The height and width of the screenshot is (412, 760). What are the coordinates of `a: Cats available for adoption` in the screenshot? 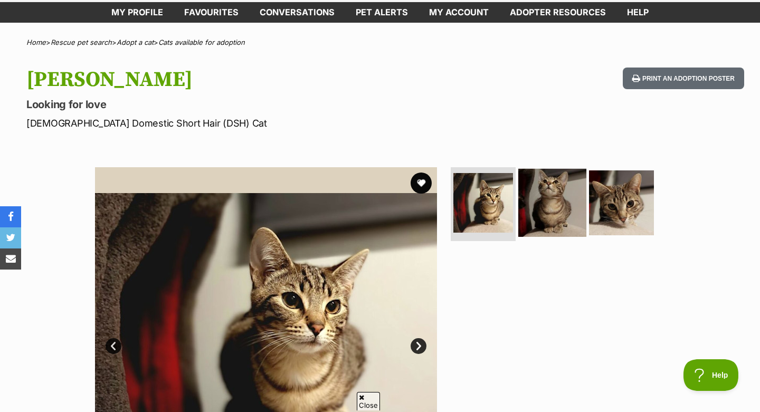 It's located at (202, 42).